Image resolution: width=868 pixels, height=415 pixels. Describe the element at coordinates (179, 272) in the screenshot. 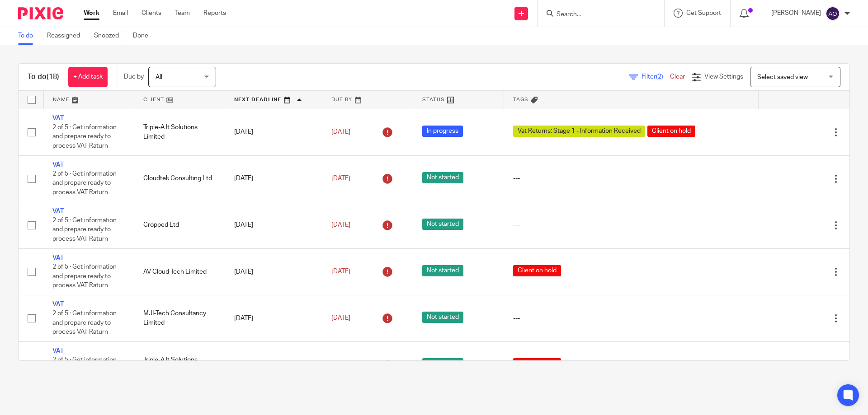

I see `td: AV Cloud Tech Limited` at that location.